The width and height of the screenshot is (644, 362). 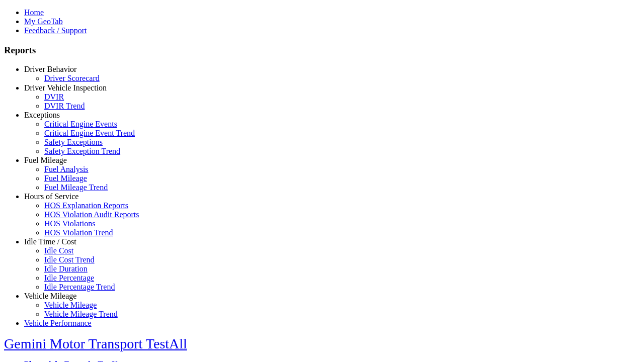 What do you see at coordinates (42, 114) in the screenshot?
I see `a: Exceptions` at bounding box center [42, 114].